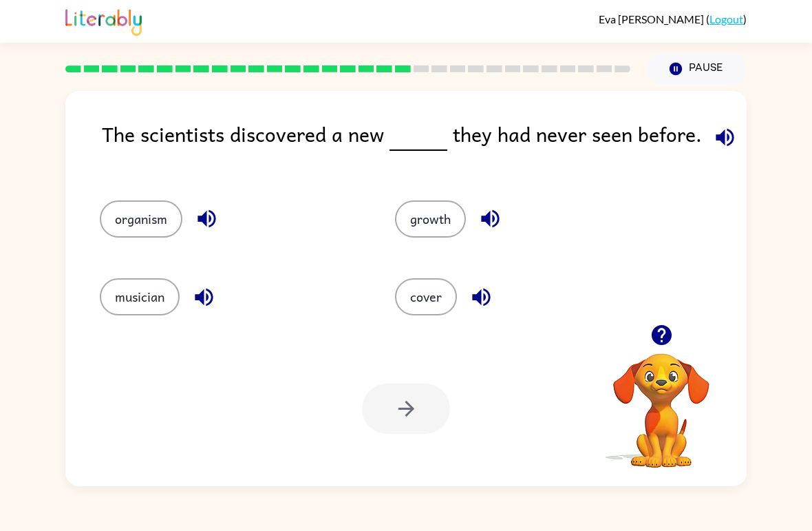  What do you see at coordinates (662, 401) in the screenshot?
I see `video: Your browser must support playing .mp4 files to use Literably. Please try using another browser.` at bounding box center [662, 401].